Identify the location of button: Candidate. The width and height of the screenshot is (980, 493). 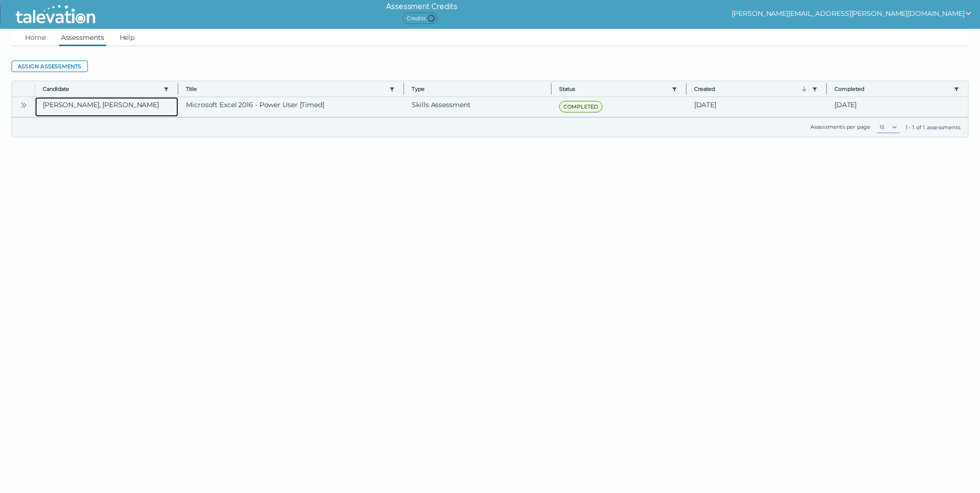
(101, 89).